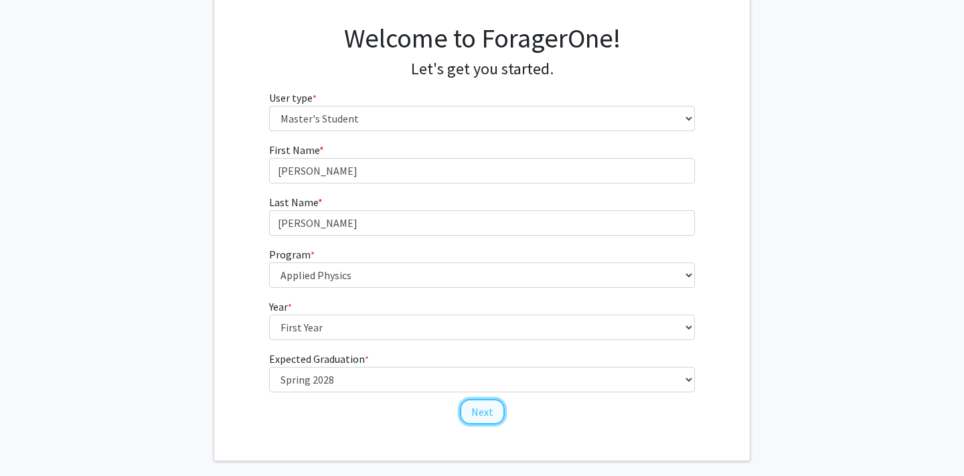  I want to click on button: Next, so click(482, 412).